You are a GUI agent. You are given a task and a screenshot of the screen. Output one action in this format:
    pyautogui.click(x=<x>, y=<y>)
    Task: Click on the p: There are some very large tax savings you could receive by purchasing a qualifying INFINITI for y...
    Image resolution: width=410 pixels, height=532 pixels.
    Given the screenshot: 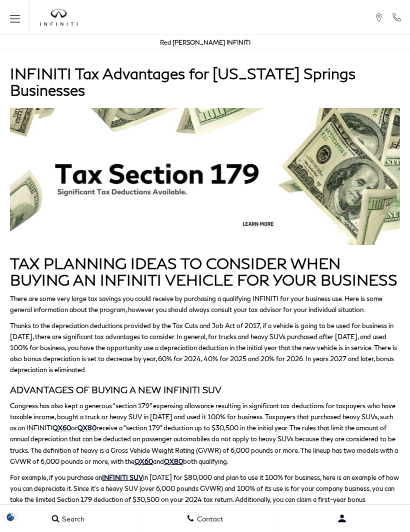 What is the action you would take?
    pyautogui.click(x=205, y=304)
    